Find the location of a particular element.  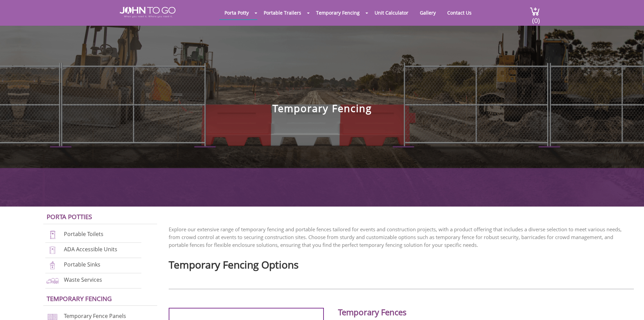

a: Waste Services is located at coordinates (83, 279).